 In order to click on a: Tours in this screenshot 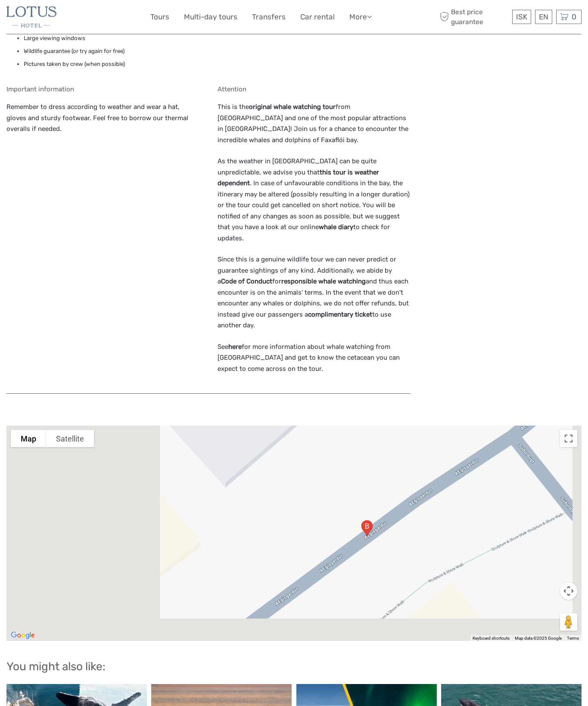, I will do `click(160, 17)`.